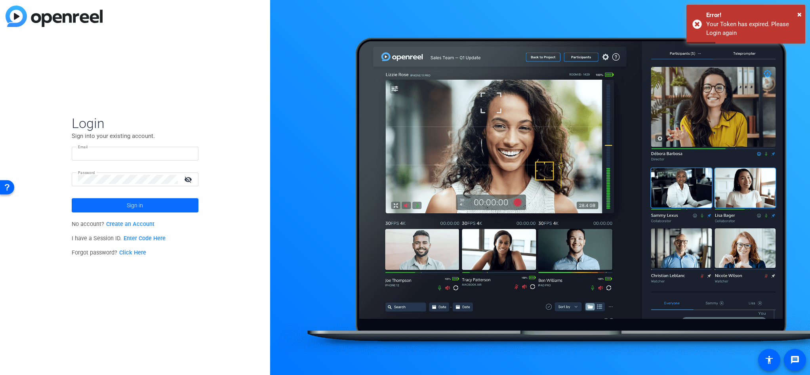  I want to click on span: Forgot password?, so click(109, 252).